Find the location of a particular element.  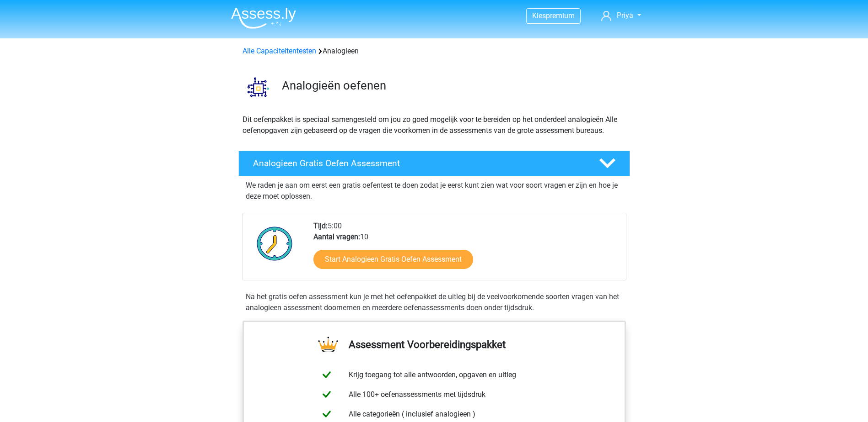

img: analogieen is located at coordinates (258, 87).